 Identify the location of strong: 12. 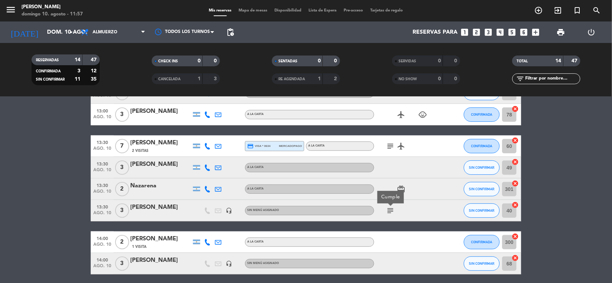
(94, 71).